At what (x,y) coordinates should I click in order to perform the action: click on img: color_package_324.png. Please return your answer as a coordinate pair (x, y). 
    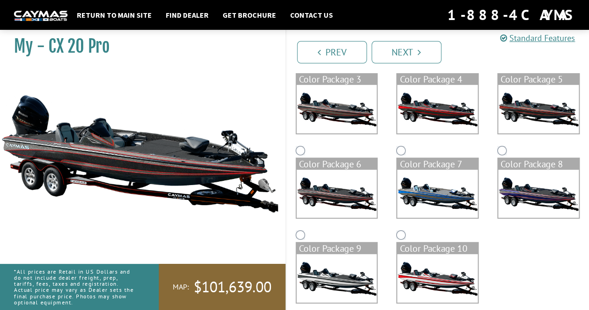
    Looking at the image, I should click on (337, 109).